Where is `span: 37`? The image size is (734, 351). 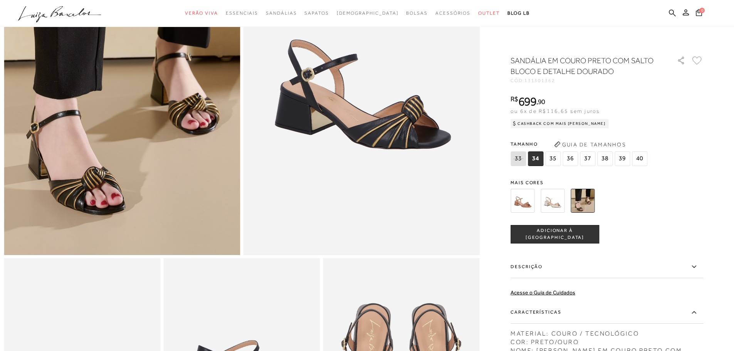 span: 37 is located at coordinates (587, 159).